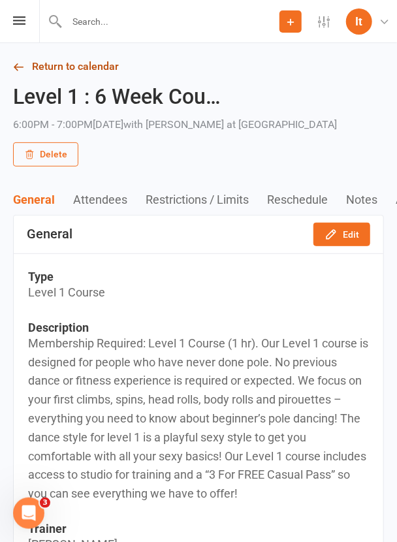  Describe the element at coordinates (306, 199) in the screenshot. I see `button: Reschedule` at that location.